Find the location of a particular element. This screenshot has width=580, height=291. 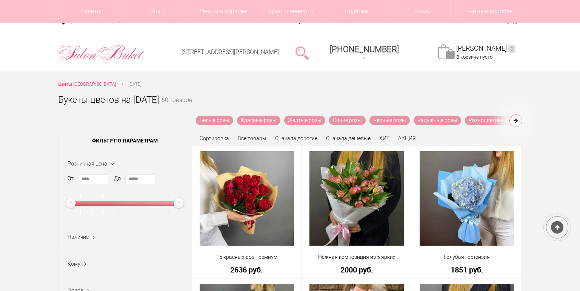

a: Желтые розы is located at coordinates (305, 120).